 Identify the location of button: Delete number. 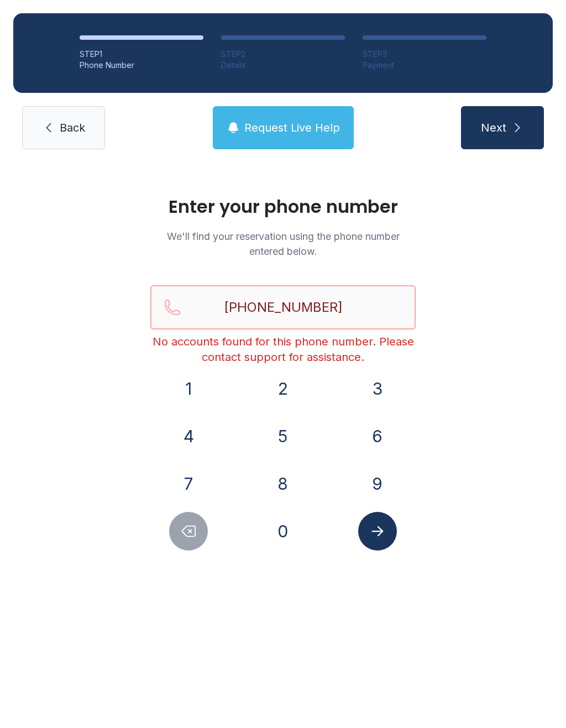
(188, 531).